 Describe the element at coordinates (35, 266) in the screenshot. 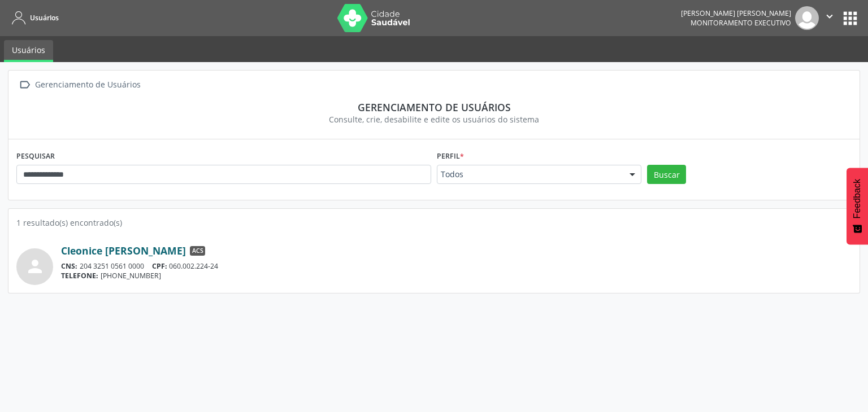

I see `i: person` at that location.